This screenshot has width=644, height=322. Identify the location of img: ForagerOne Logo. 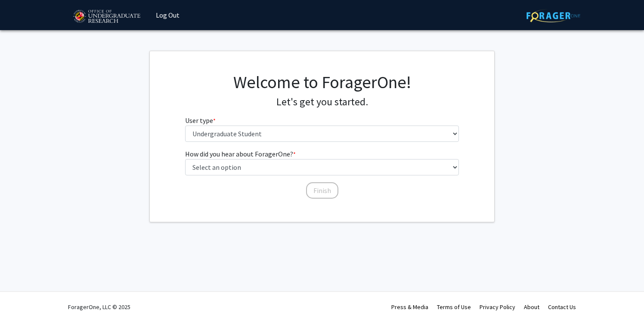
(553, 16).